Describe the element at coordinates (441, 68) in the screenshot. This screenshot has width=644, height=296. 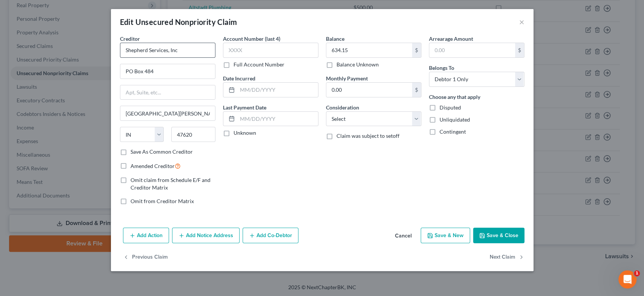
I see `span: Belongs To` at that location.